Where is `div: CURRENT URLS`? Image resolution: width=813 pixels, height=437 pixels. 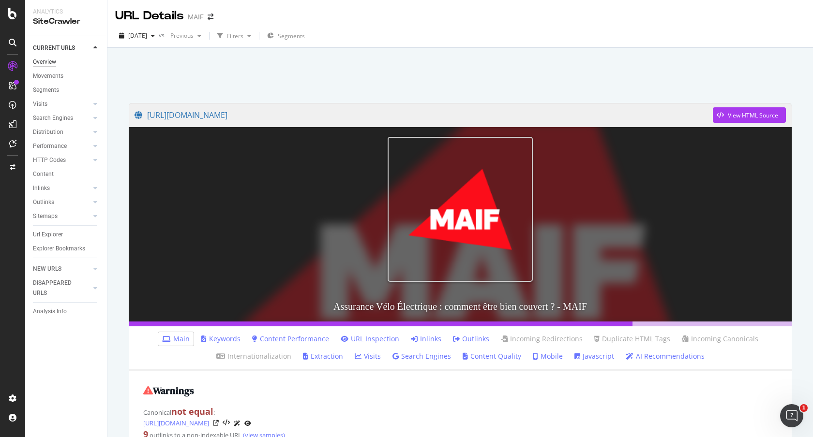 div: CURRENT URLS is located at coordinates (54, 48).